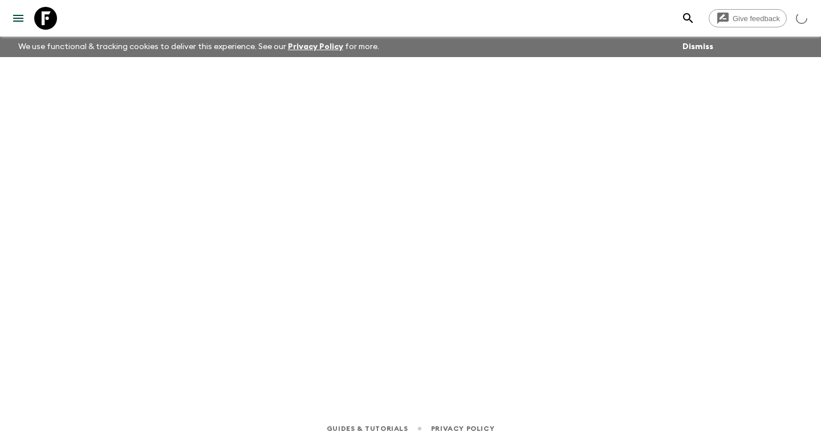 The height and width of the screenshot is (444, 821). What do you see at coordinates (688, 18) in the screenshot?
I see `button: search adventures` at bounding box center [688, 18].